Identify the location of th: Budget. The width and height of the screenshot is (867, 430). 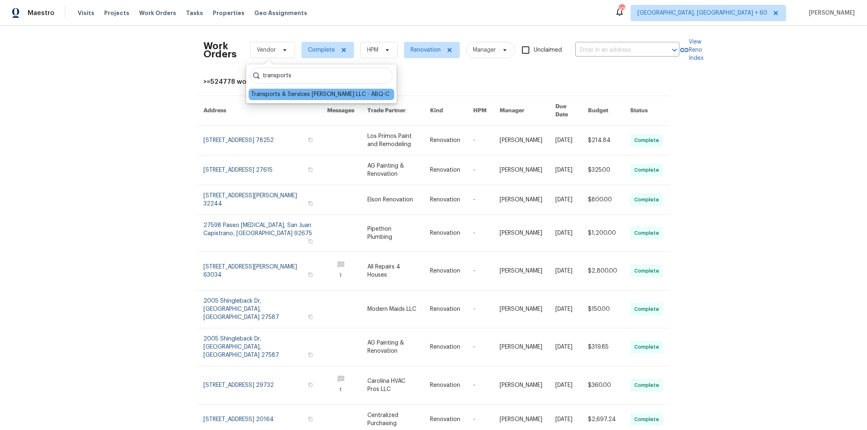
(603, 111).